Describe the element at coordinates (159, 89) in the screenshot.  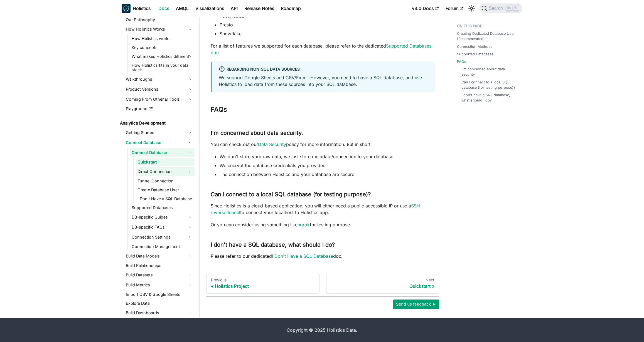
I see `a: Product Versions` at that location.